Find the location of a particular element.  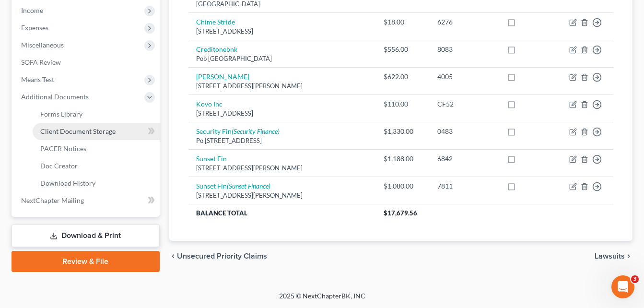

span: Additional Documents is located at coordinates (55, 96).